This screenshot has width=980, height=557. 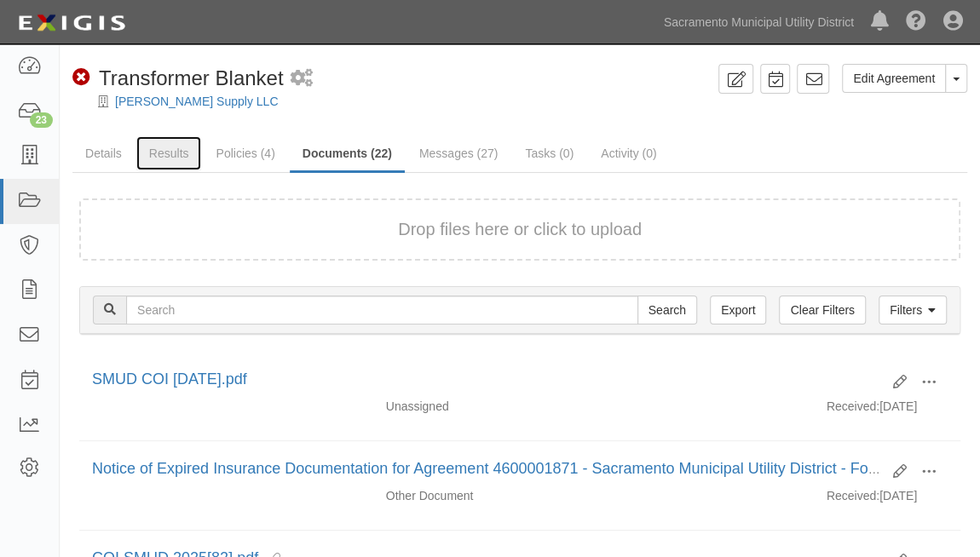 What do you see at coordinates (346, 155) in the screenshot?
I see `a: Documents (22)` at bounding box center [346, 155].